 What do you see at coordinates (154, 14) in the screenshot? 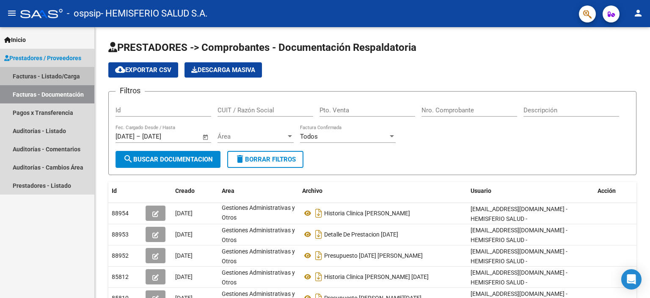
I see `span: - HEMISFERIO SALUD S.A.` at bounding box center [154, 14].